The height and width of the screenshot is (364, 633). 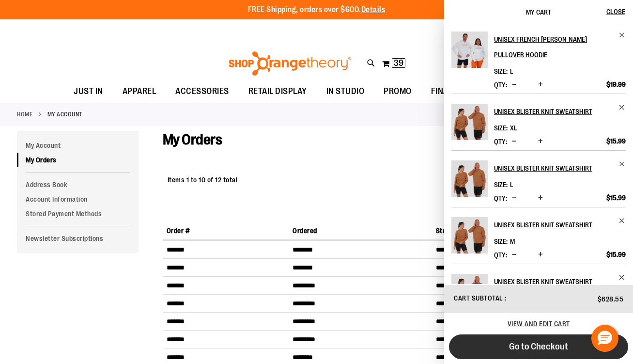 What do you see at coordinates (469, 50) in the screenshot?
I see `img: Unisex French Terry Pullover Hoodie` at bounding box center [469, 50].